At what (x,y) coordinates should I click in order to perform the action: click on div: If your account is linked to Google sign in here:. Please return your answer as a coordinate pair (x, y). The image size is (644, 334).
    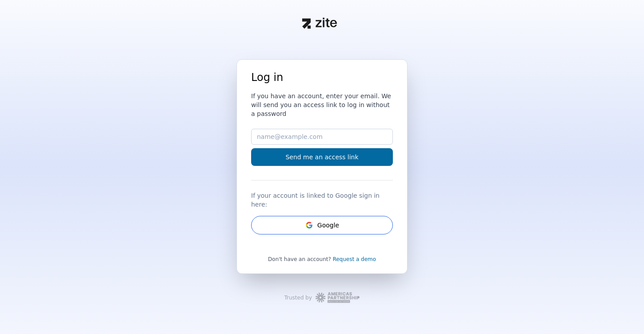
    Looking at the image, I should click on (322, 198).